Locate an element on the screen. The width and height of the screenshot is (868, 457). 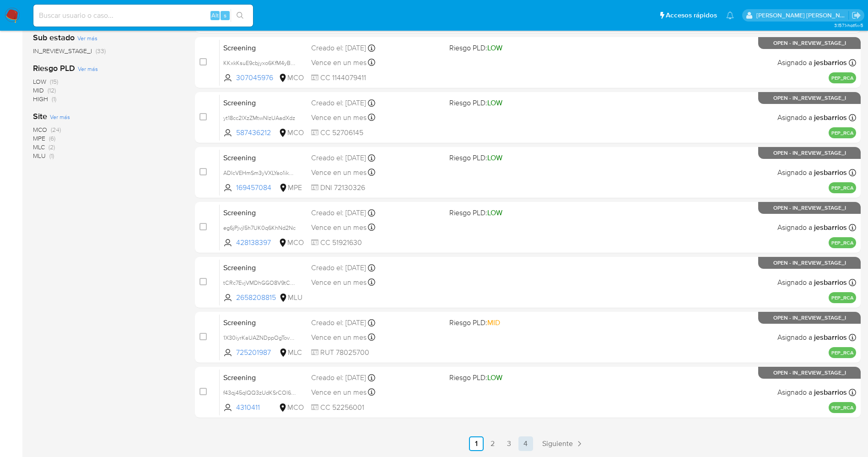
span: s is located at coordinates (225, 15).